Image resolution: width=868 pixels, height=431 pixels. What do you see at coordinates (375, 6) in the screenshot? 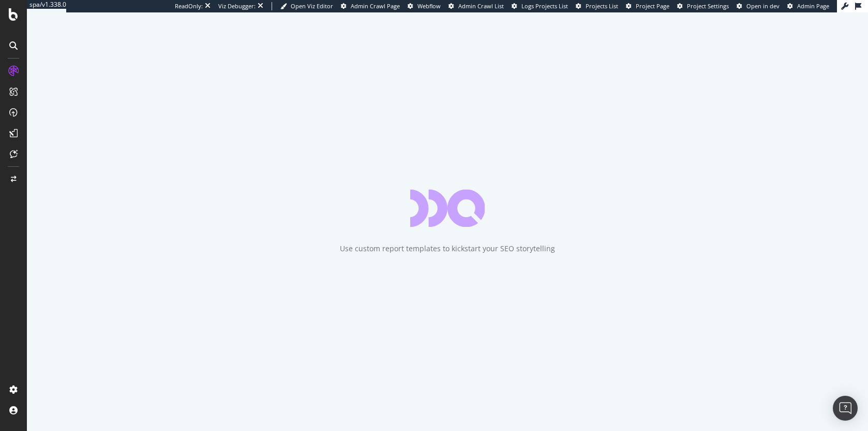
I see `span: Admin Crawl Page` at bounding box center [375, 6].